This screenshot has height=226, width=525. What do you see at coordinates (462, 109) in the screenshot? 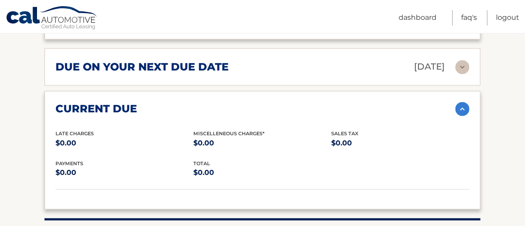
I see `img: accordion-active.svg` at bounding box center [462, 109].